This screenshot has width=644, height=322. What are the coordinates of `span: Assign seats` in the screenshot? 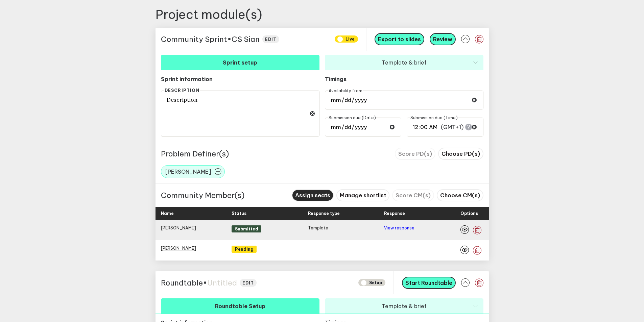 It's located at (313, 196).